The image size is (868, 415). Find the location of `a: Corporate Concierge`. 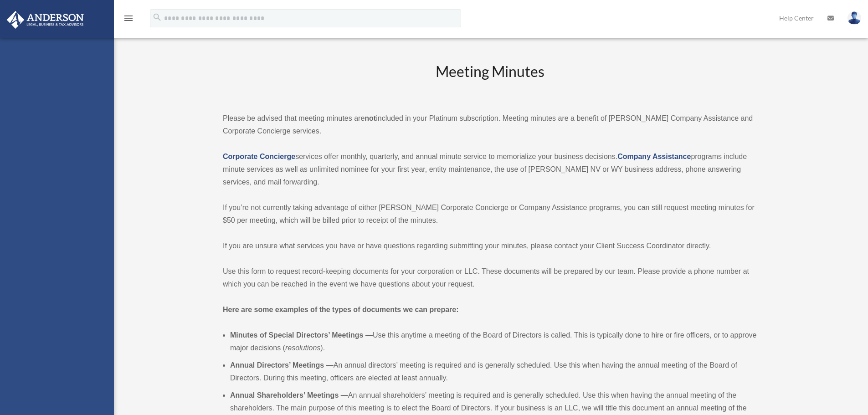

a: Corporate Concierge is located at coordinates (259, 156).